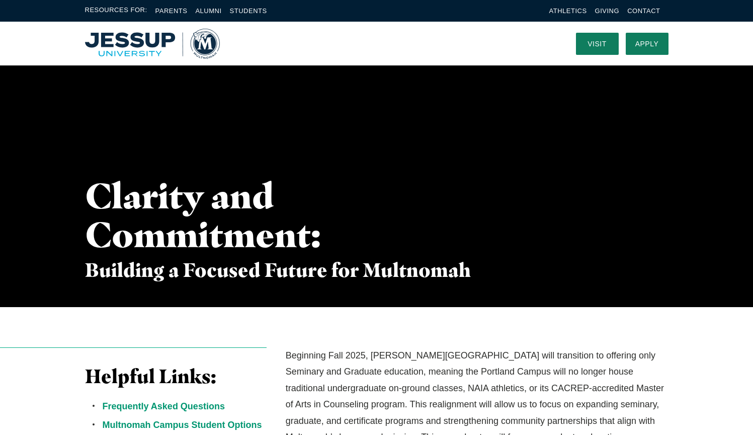  I want to click on a: Students, so click(249, 11).